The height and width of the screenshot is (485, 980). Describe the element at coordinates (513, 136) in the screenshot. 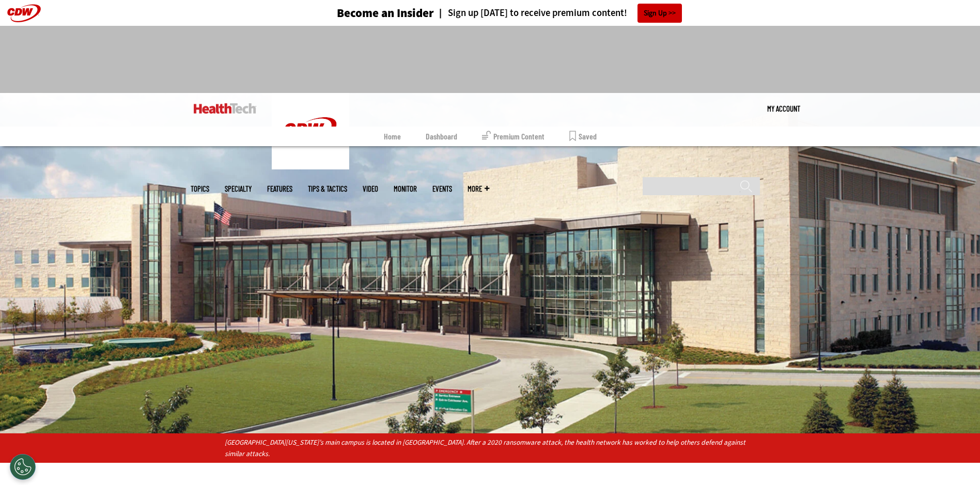

I see `a: Premium Content` at that location.